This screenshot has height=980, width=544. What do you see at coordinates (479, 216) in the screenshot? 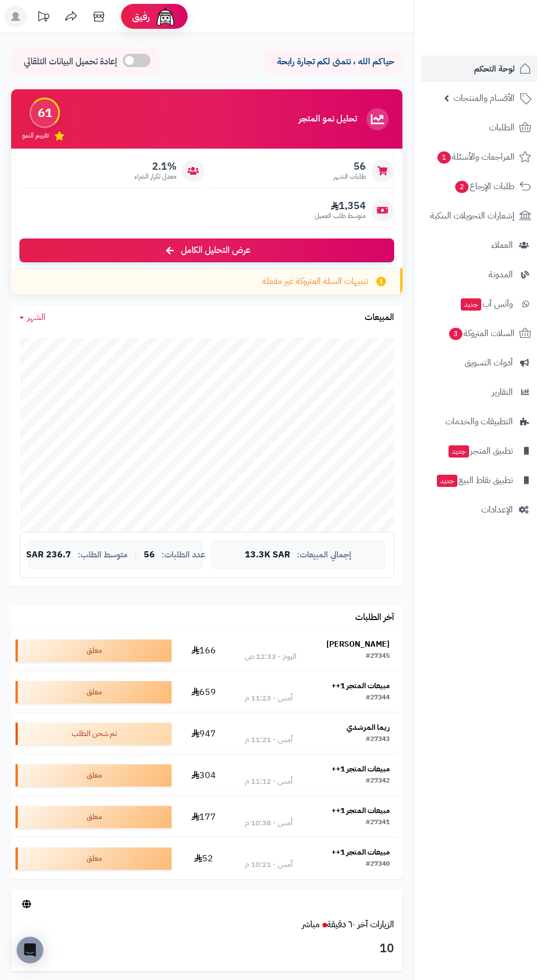
I see `a: إشعارات التحويلات البنكية` at bounding box center [479, 216].